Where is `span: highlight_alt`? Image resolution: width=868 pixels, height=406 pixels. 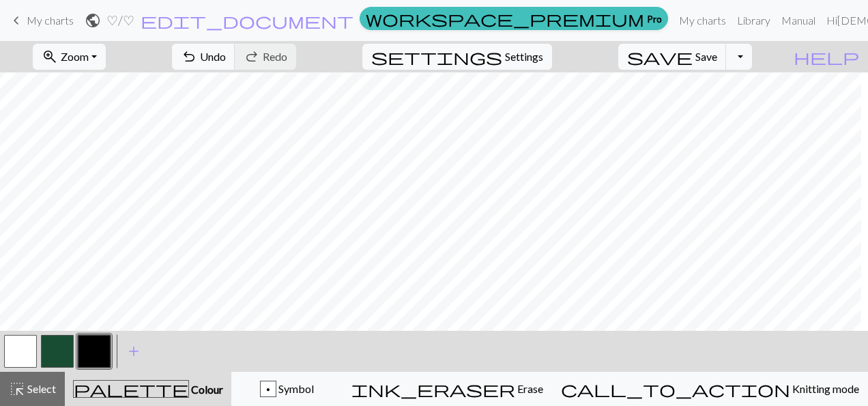
span: highlight_alt is located at coordinates (17, 389).